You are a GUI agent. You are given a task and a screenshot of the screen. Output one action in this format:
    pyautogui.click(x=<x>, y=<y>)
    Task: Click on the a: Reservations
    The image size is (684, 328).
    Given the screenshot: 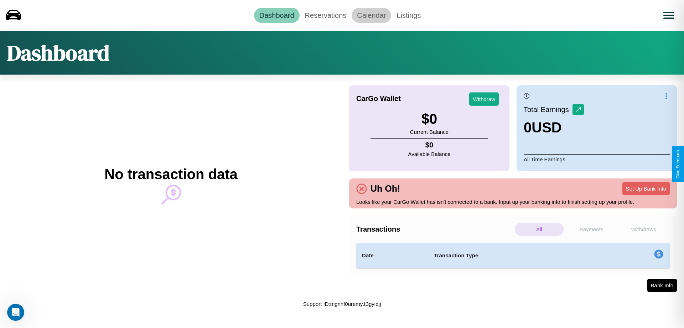 What is the action you would take?
    pyautogui.click(x=326, y=15)
    